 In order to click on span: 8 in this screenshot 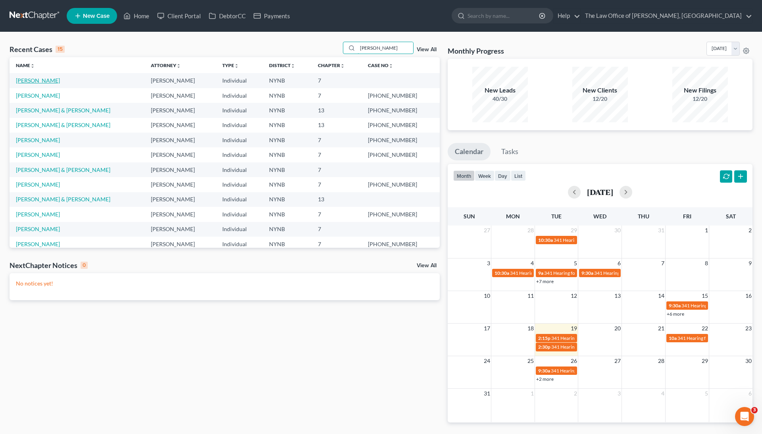, I will do `click(707, 263)`.